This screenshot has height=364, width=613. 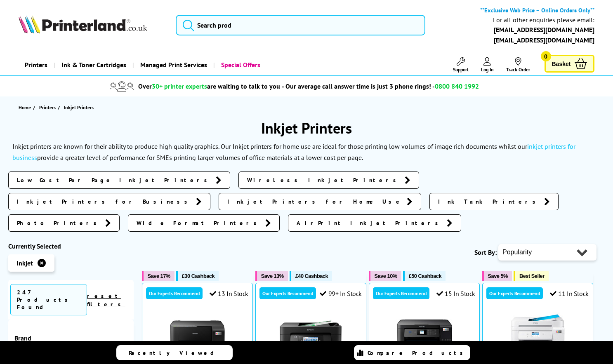 I want to click on a: Ink Tank Printers, so click(x=493, y=202).